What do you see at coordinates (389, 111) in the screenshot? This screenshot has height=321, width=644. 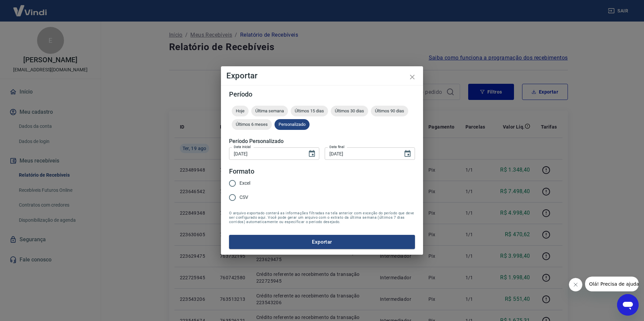 I see `span: Últimos 90 dias` at bounding box center [389, 111].